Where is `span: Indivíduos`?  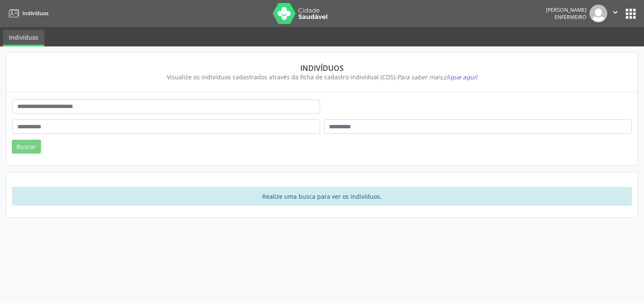
span: Indivíduos is located at coordinates (36, 13).